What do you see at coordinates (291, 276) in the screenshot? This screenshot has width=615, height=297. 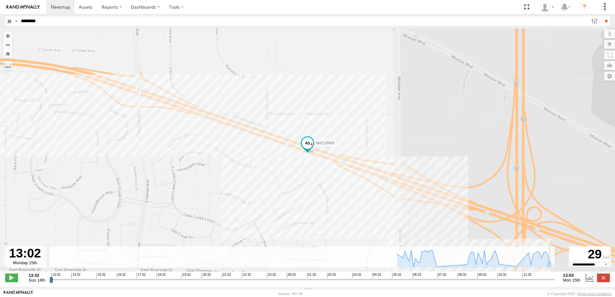 I see `span: 00:32` at bounding box center [291, 276].